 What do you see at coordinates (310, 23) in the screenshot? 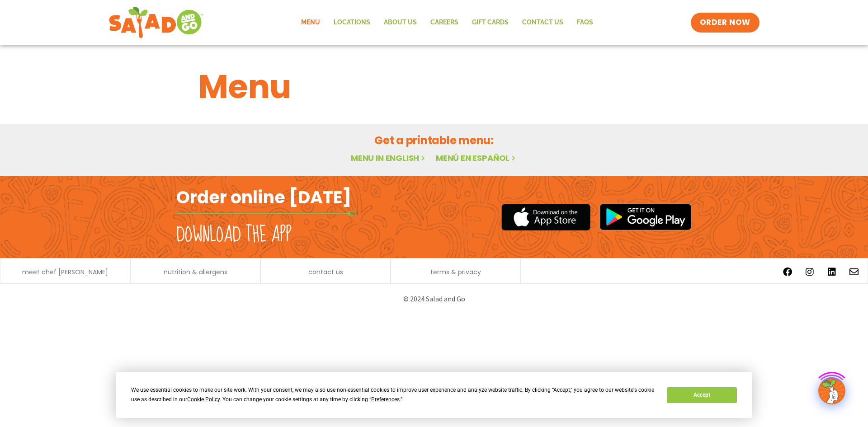
I see `a: Menu` at bounding box center [310, 23].